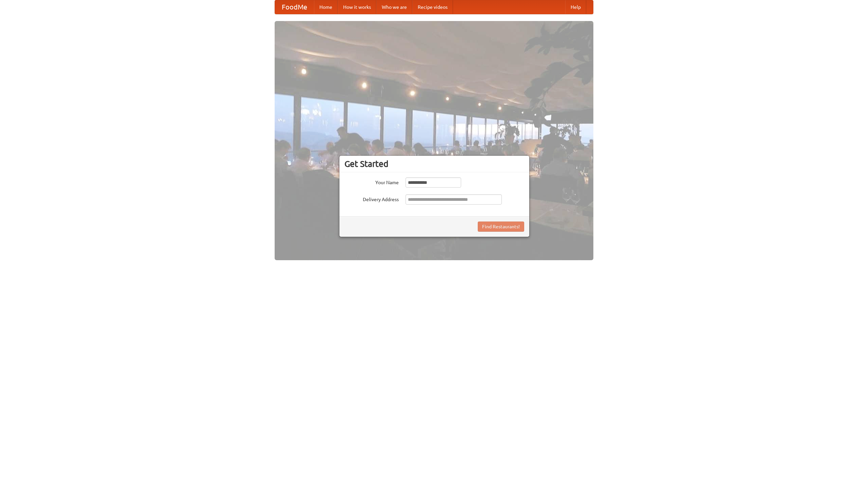  Describe the element at coordinates (432, 7) in the screenshot. I see `a: Recipe videos` at that location.